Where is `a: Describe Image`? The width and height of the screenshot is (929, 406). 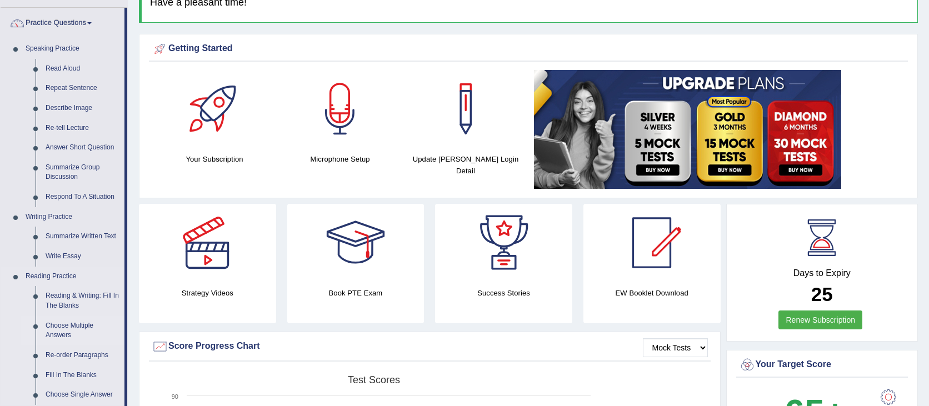
a: Describe Image is located at coordinates (82, 108).